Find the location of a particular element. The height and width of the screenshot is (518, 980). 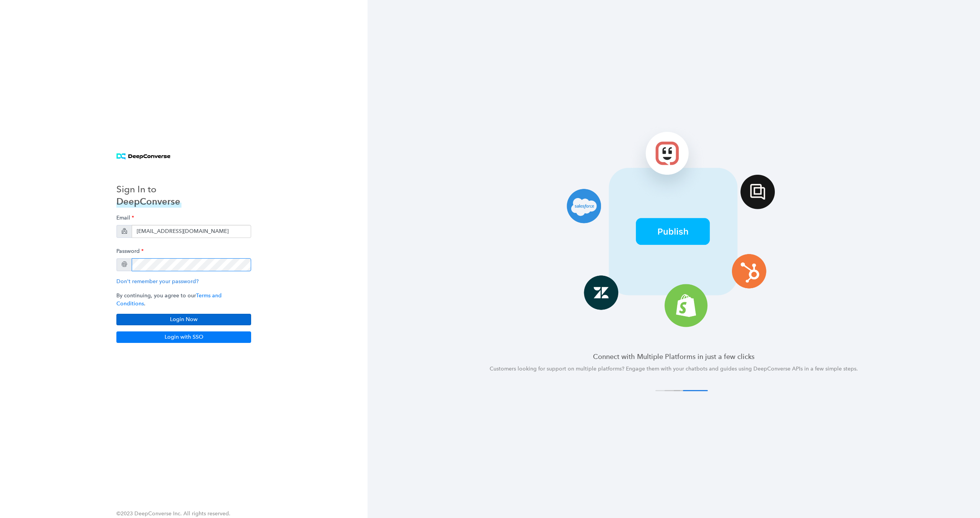

img: carousel 4 is located at coordinates (673, 227).